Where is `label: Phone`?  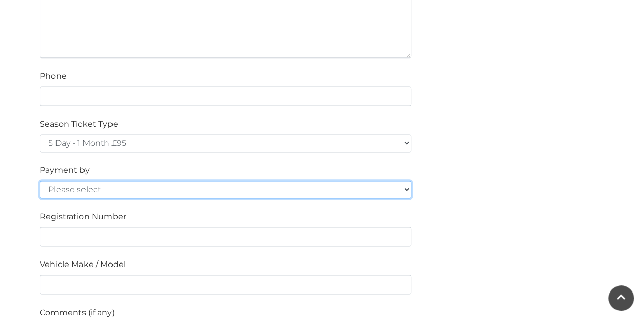
label: Phone is located at coordinates (53, 76).